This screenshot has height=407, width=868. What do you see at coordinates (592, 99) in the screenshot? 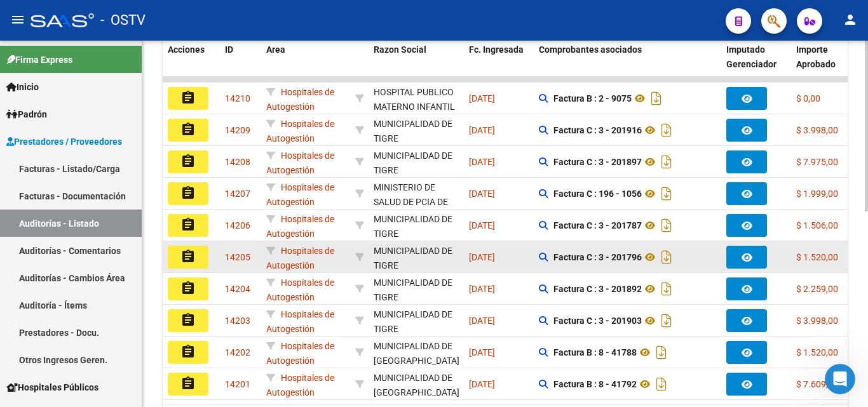
I see `strong: Factura B : 2 - 9075` at bounding box center [592, 99].